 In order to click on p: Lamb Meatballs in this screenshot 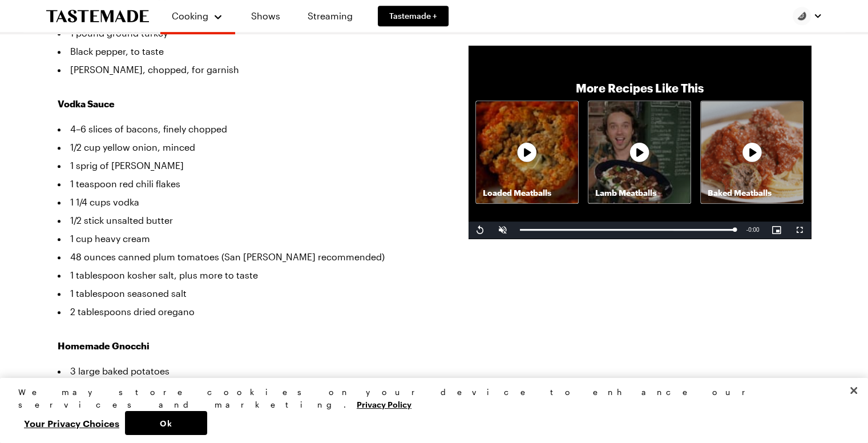, I will do `click(639, 193)`.